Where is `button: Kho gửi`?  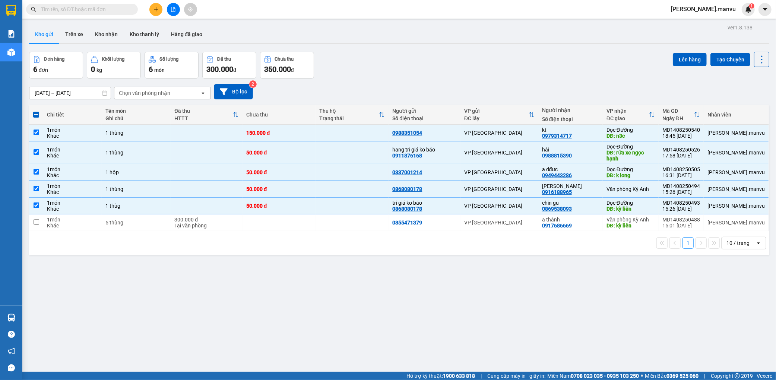 button: Kho gửi is located at coordinates (44, 34).